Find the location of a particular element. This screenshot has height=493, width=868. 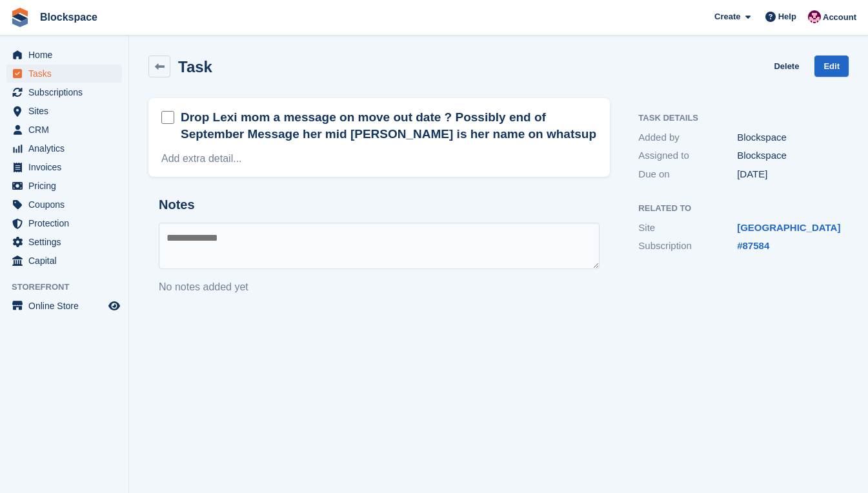

span: No notes added yet is located at coordinates (204, 286).